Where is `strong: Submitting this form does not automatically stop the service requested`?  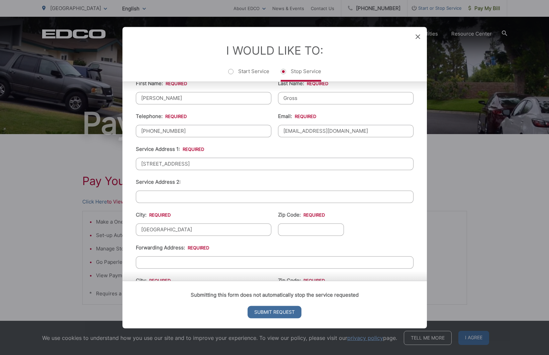 strong: Submitting this form does not automatically stop the service requested is located at coordinates (275, 294).